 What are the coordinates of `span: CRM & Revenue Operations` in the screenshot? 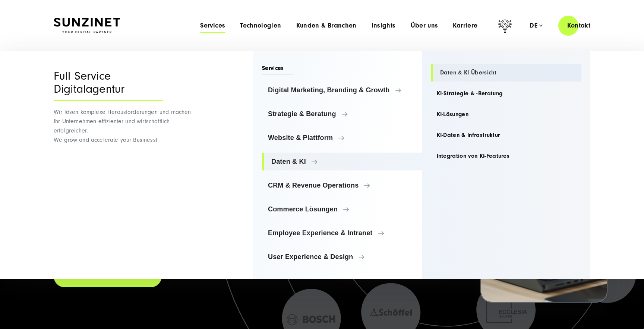 It's located at (342, 185).